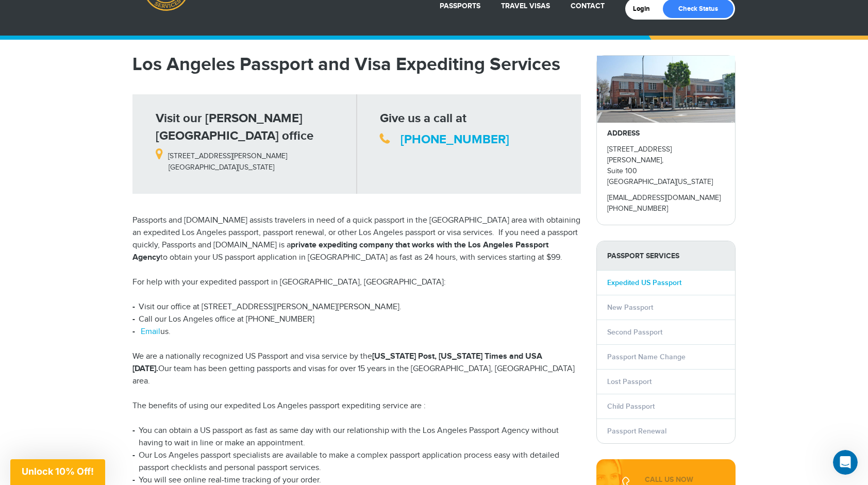  What do you see at coordinates (357, 406) in the screenshot?
I see `p: The benefits of using our expedited Los Angeles passport expediting service are :` at bounding box center [357, 406].